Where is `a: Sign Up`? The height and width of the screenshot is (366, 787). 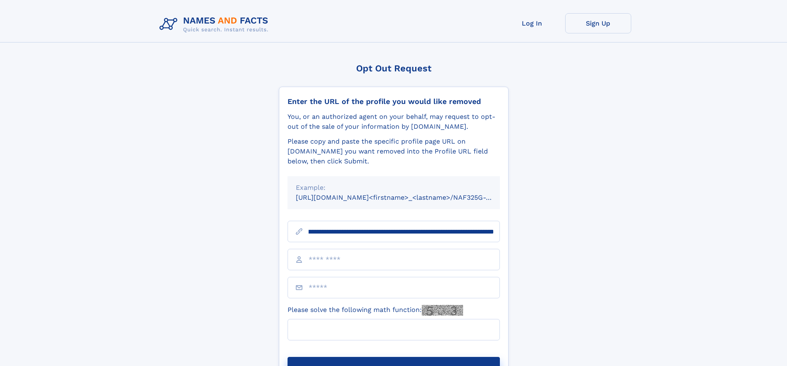 a: Sign Up is located at coordinates (598, 23).